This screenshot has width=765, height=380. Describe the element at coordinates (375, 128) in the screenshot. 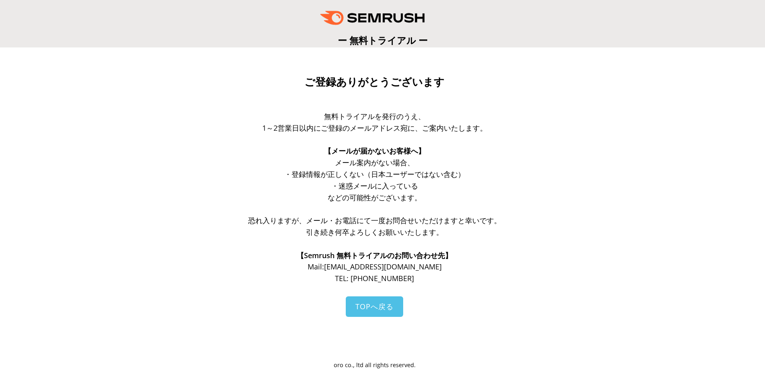

I see `span: 1～2営業日以内にご登録のメールアドレス宛に、ご案内いたします。` at that location.